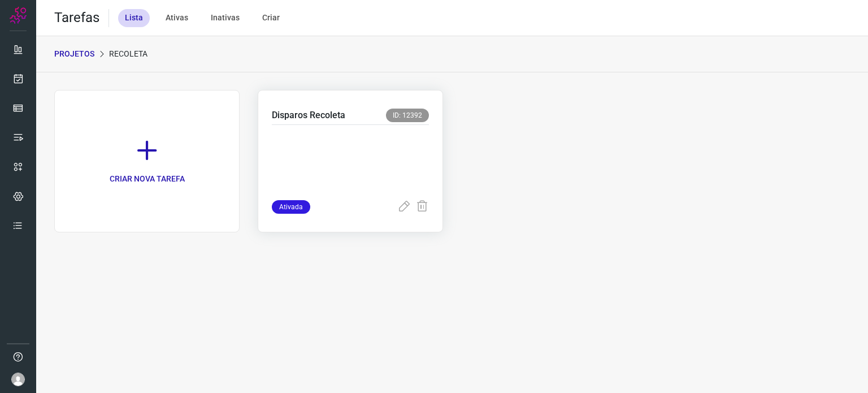 The height and width of the screenshot is (393, 868). Describe the element at coordinates (177, 18) in the screenshot. I see `div: Ativas` at that location.